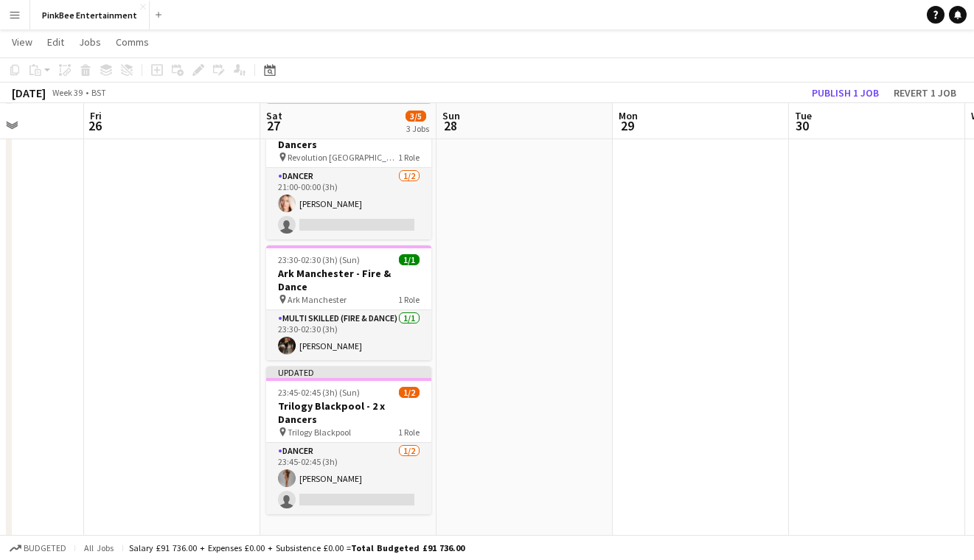  Describe the element at coordinates (318, 392) in the screenshot. I see `span: 23:45-02:45 (3h) (Sun)` at that location.